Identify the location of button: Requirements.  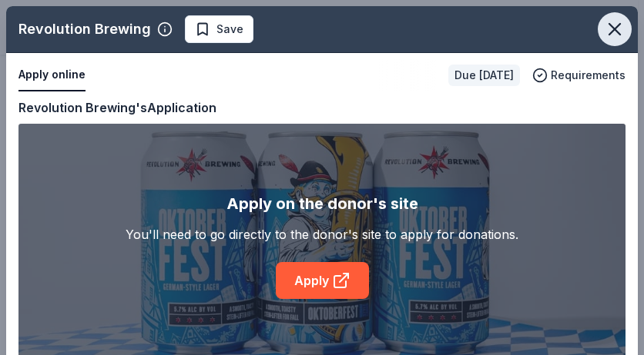
(578, 76).